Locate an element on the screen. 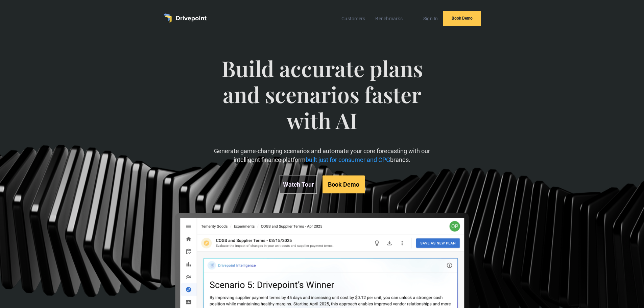  a: Sign In is located at coordinates (430, 19).